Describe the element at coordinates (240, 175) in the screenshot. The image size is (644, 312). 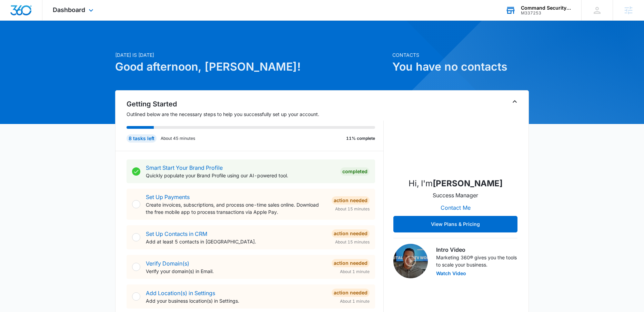
I see `p: Quickly populate your Brand Profile using our AI-powered tool.` at that location.